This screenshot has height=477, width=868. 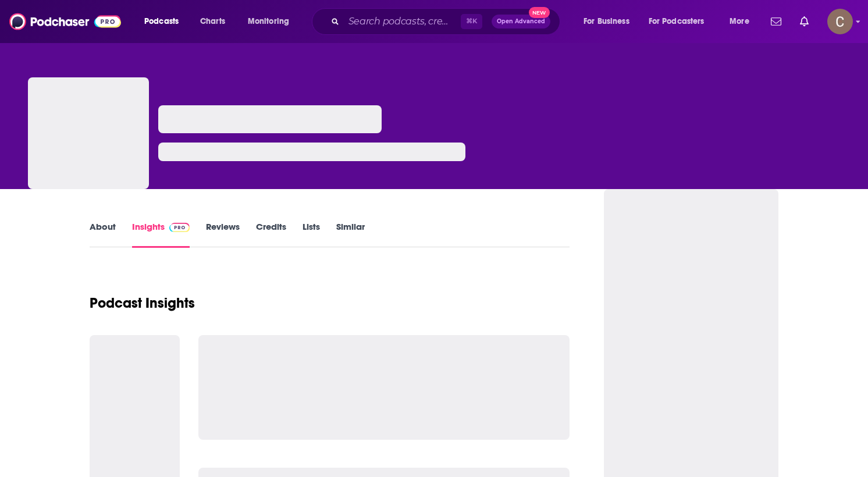 What do you see at coordinates (102, 235) in the screenshot?
I see `a: About` at bounding box center [102, 235].